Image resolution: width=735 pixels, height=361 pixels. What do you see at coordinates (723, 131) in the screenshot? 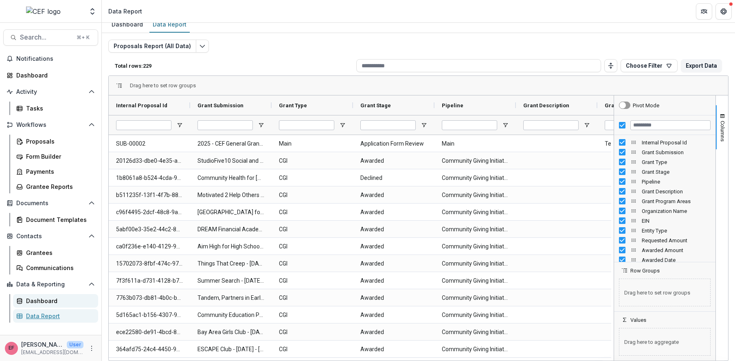
I see `span: Columns` at bounding box center [723, 131].